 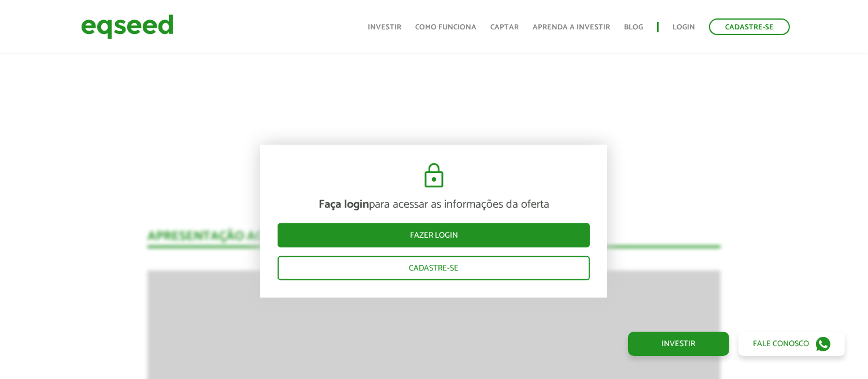 I want to click on img: EqSeed, so click(x=127, y=27).